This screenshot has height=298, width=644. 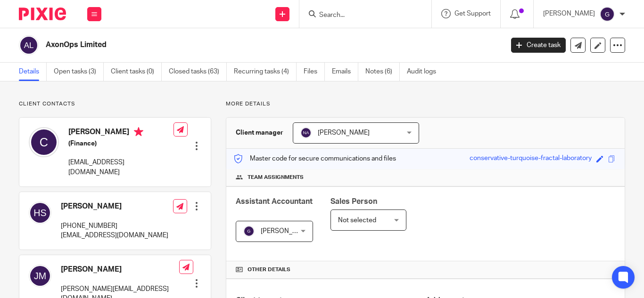 What do you see at coordinates (538, 45) in the screenshot?
I see `a: Create task` at bounding box center [538, 45].